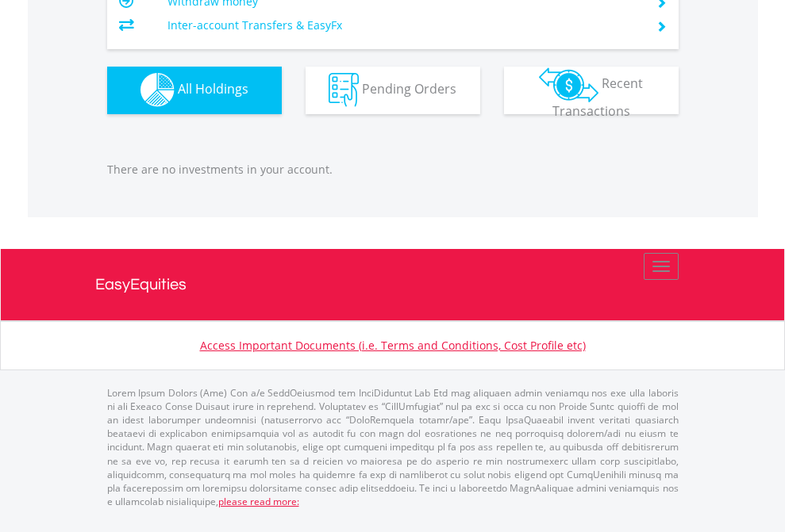 The image size is (785, 532). Describe the element at coordinates (392, 285) in the screenshot. I see `a: EasyEquities` at that location.